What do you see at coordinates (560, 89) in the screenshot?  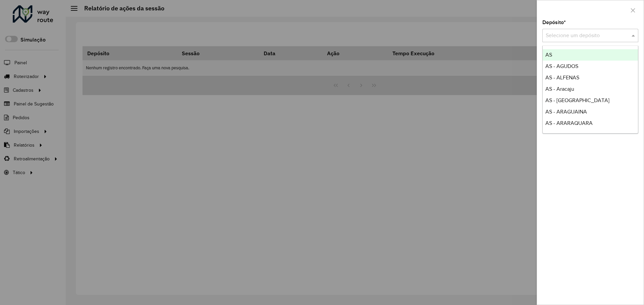 I see `span: AS - Aracaju` at bounding box center [560, 89].